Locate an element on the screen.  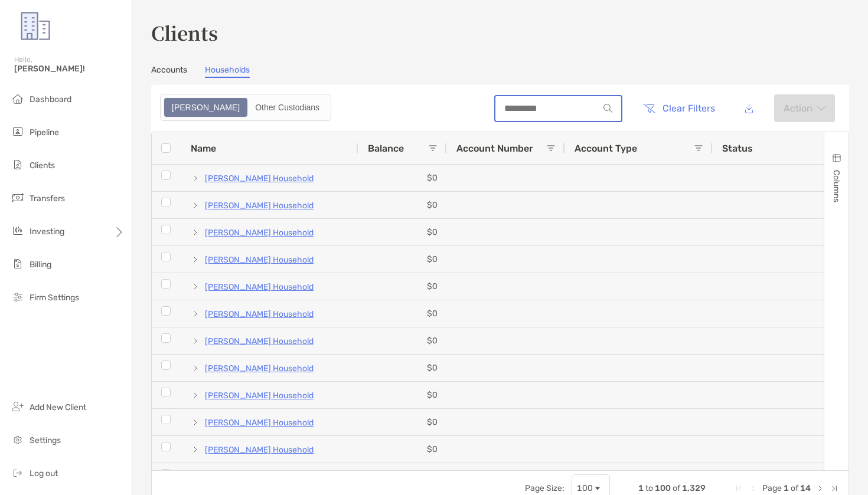
span: Status is located at coordinates (737, 148).